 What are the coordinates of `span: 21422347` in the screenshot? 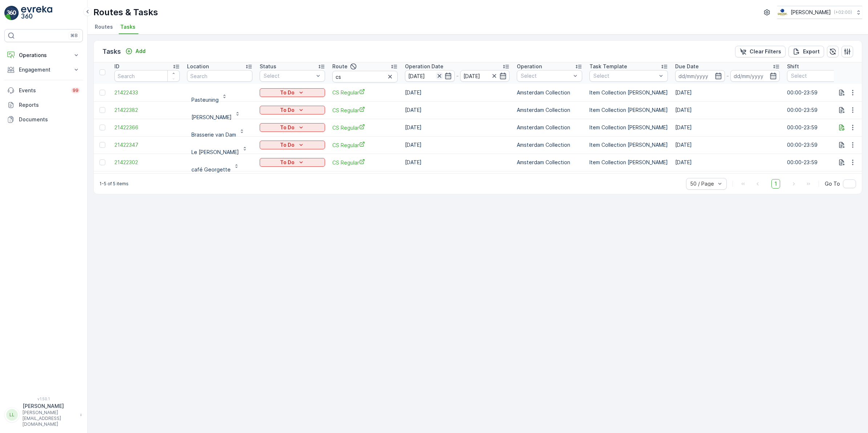 It's located at (147, 145).